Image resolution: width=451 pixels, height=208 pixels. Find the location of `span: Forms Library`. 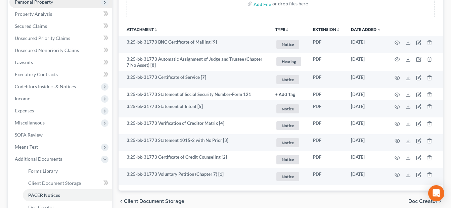

span: Forms Library is located at coordinates (43, 171).